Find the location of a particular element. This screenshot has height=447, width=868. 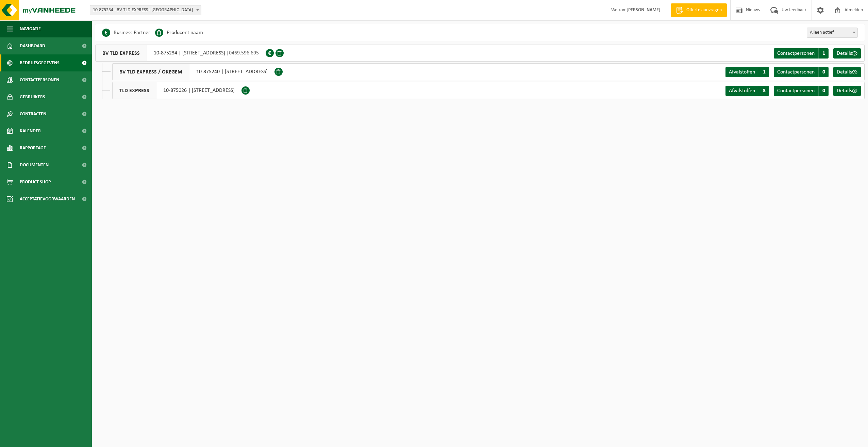

span: Rapportage is located at coordinates (33, 148).